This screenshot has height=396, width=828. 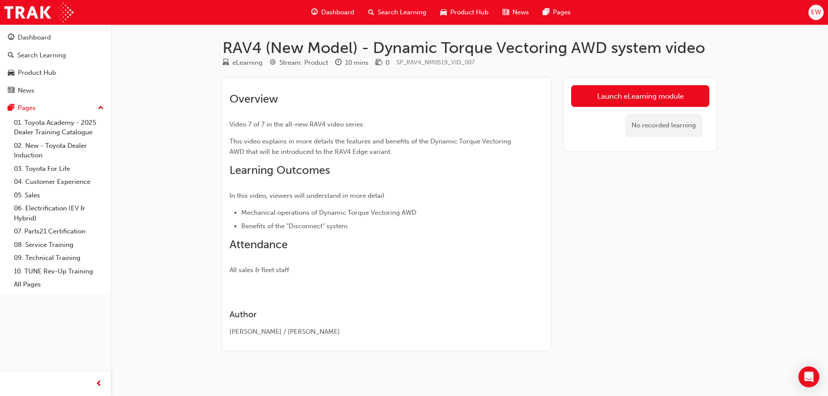 I want to click on div: 10 mins, so click(x=357, y=63).